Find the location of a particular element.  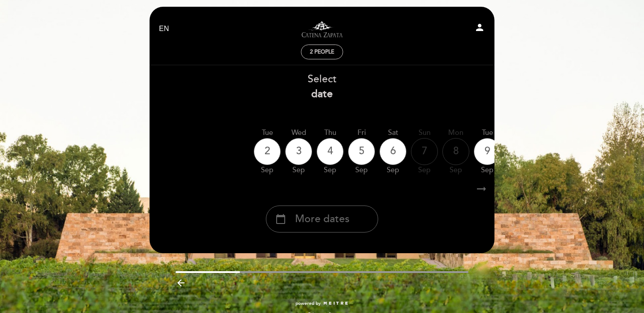

i: arrow_right_alt is located at coordinates (482, 189).